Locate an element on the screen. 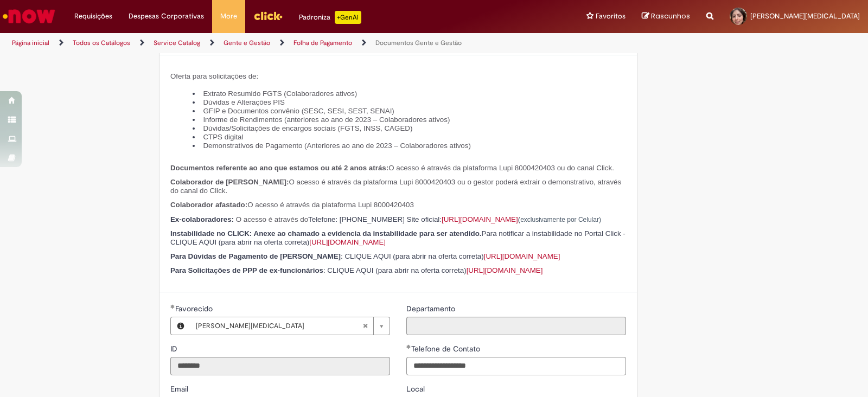 The image size is (868, 397). span: O acesso é através do is located at coordinates (272, 219).